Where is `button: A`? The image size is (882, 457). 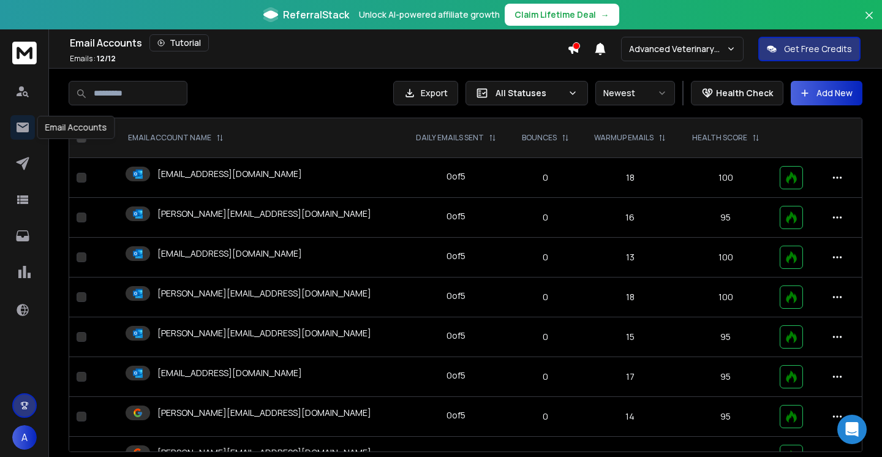
button: A is located at coordinates (25, 438).